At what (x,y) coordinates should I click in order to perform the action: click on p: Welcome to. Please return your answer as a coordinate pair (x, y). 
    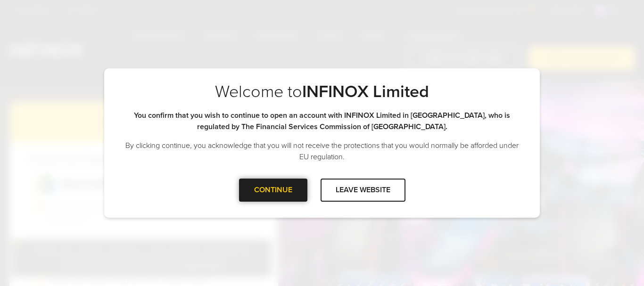
    Looking at the image, I should click on (322, 92).